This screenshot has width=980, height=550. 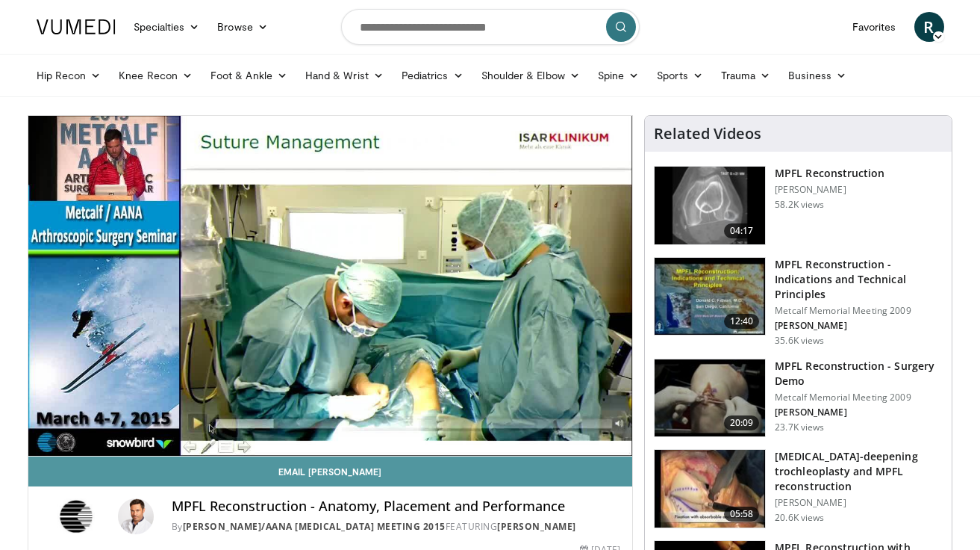 I want to click on img: VuMedi Logo, so click(x=76, y=27).